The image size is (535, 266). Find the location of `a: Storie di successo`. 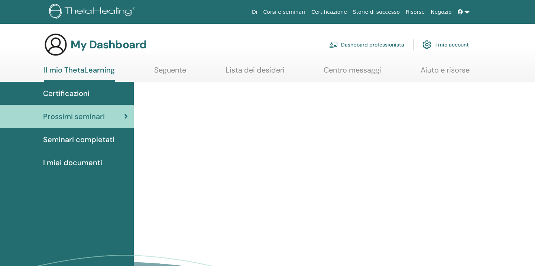

a: Storie di successo is located at coordinates (377, 12).